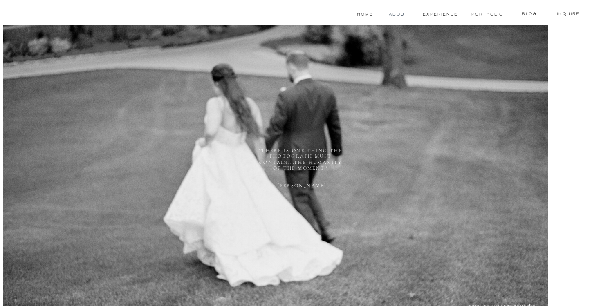  What do you see at coordinates (486, 14) in the screenshot?
I see `a: Portfolio` at bounding box center [486, 14].